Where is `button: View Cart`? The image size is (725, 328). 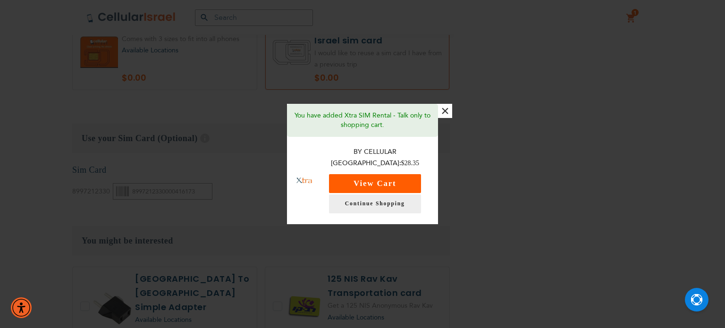
button: View Cart is located at coordinates (375, 183).